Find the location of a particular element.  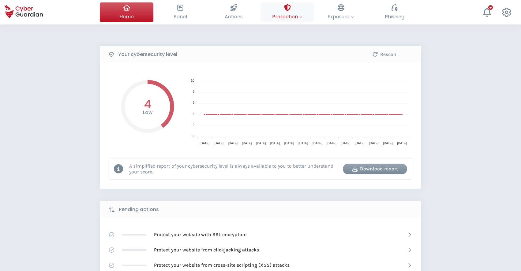

b: Your cybersecurity level is located at coordinates (148, 55).